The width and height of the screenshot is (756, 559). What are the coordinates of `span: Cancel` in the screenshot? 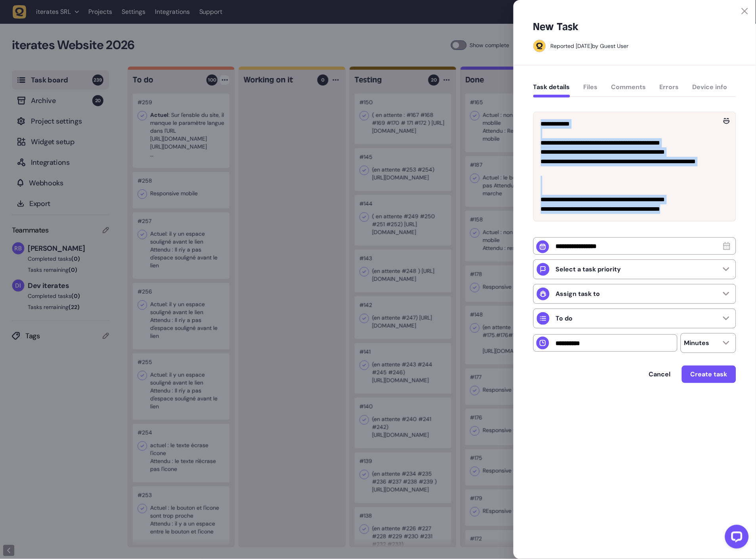 It's located at (659, 374).